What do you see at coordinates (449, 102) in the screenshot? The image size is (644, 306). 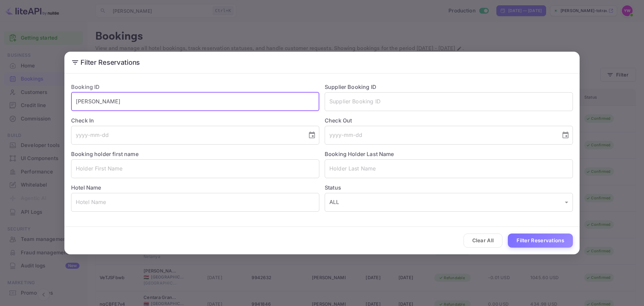 I see `input: Supplier Booking ID` at bounding box center [449, 102].